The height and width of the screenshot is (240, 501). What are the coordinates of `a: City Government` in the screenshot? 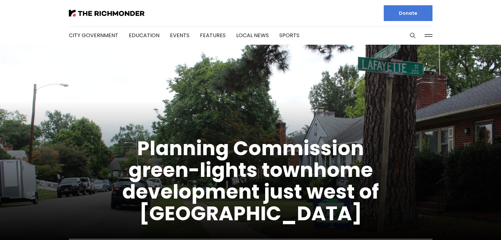 It's located at (93, 35).